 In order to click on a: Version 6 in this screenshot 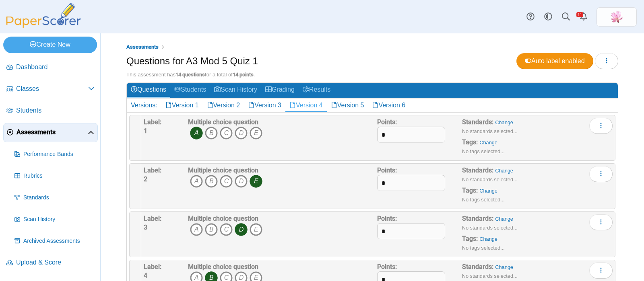, I will do `click(389, 105)`.